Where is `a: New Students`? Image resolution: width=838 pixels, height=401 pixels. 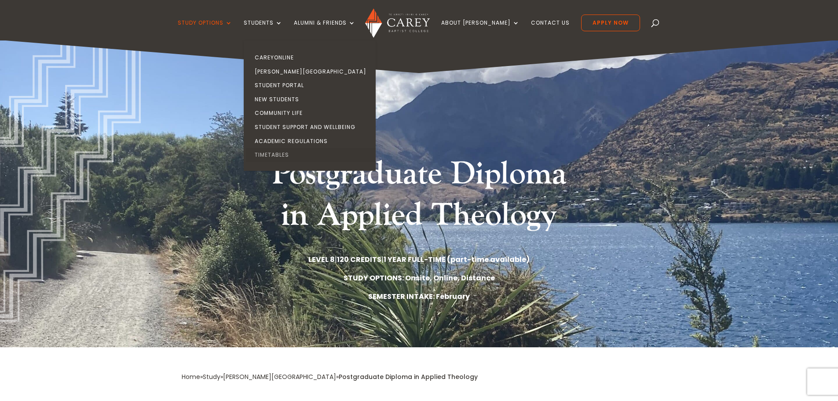
a: New Students is located at coordinates (312, 99).